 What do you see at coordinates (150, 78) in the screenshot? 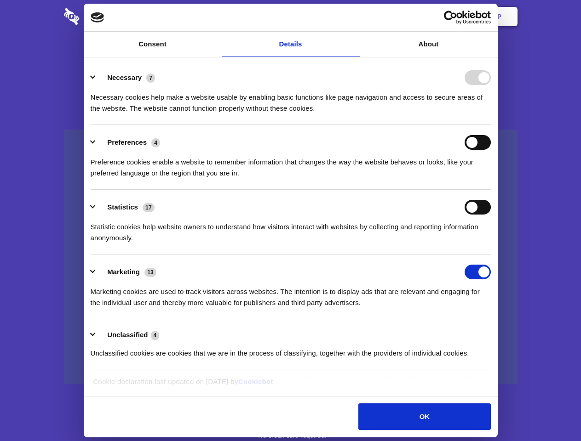
I see `span: 7` at bounding box center [150, 78].